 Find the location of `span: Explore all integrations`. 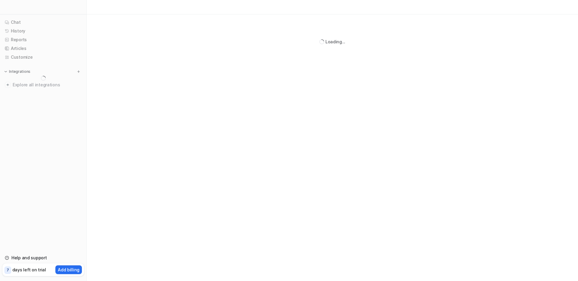

span: Explore all integrations is located at coordinates (47, 85).